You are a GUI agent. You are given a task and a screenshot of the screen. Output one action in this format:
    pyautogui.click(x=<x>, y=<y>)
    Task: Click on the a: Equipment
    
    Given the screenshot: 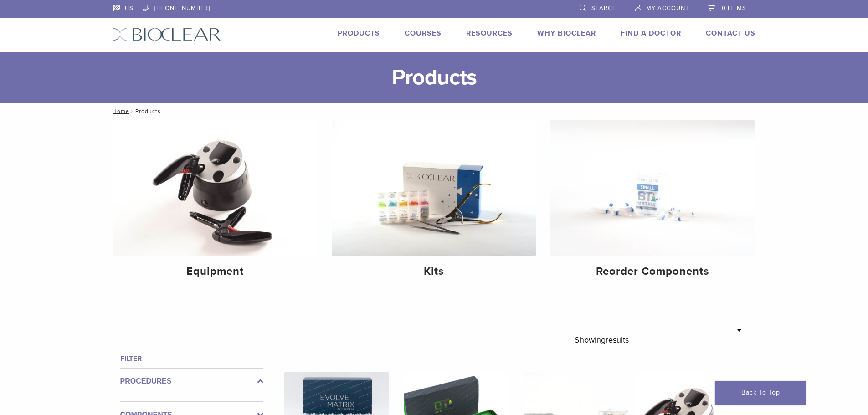 What is the action you would take?
    pyautogui.click(x=215, y=203)
    